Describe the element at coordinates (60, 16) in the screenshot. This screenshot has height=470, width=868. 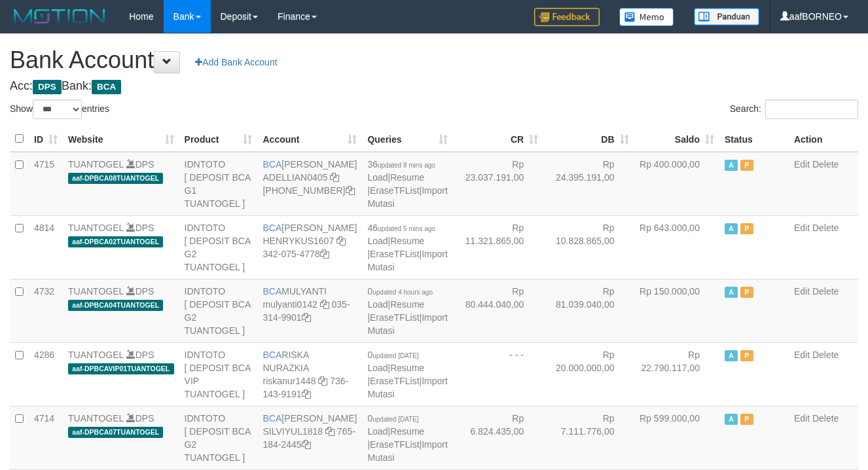
I see `img: MOTION_logo.png` at that location.